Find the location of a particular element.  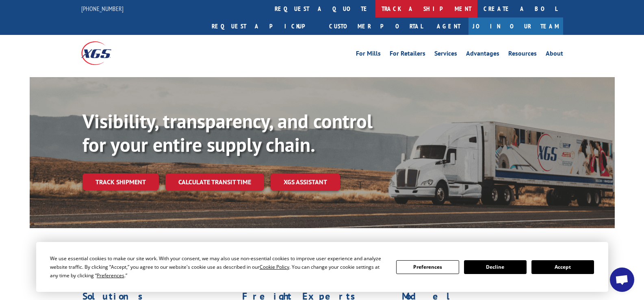

button: Decline is located at coordinates (495, 267).